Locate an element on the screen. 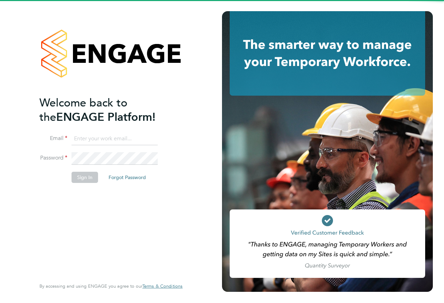  button: Forgot Password is located at coordinates (127, 177).